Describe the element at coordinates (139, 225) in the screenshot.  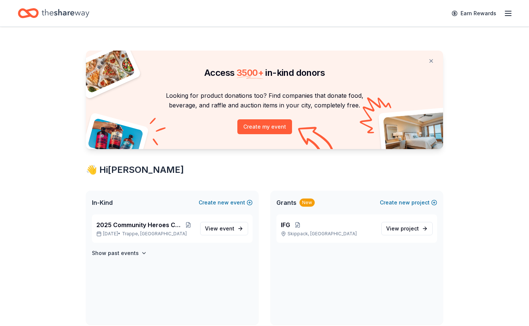
I see `span: 2025 Community Heroes Celebration` at that location.